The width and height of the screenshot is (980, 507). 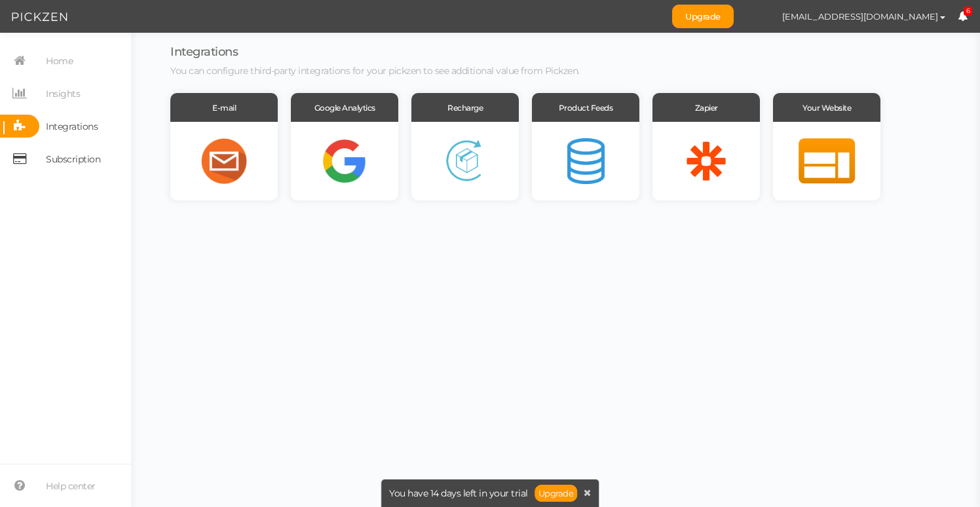 I want to click on span: You have 14 days left in your trial, so click(x=459, y=494).